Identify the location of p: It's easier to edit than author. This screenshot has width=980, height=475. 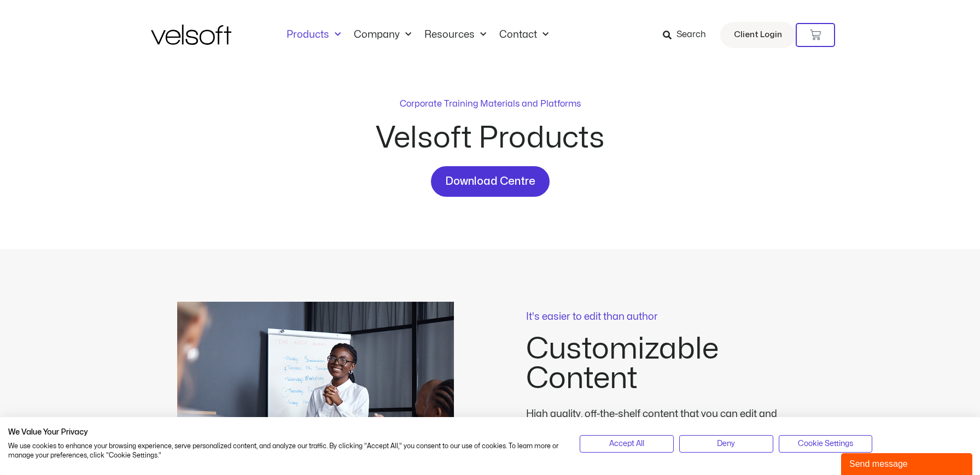
(665, 317).